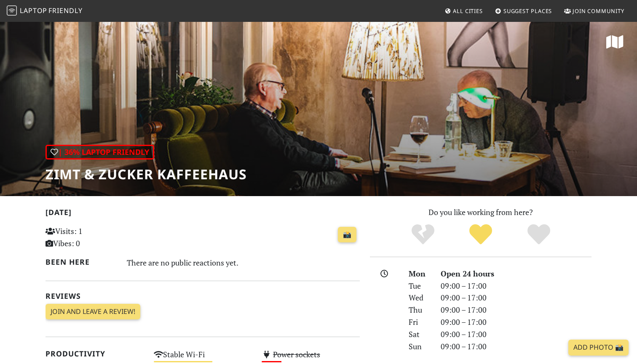 The height and width of the screenshot is (364, 637). Describe the element at coordinates (12, 10) in the screenshot. I see `img: LaptopFriendly` at that location.